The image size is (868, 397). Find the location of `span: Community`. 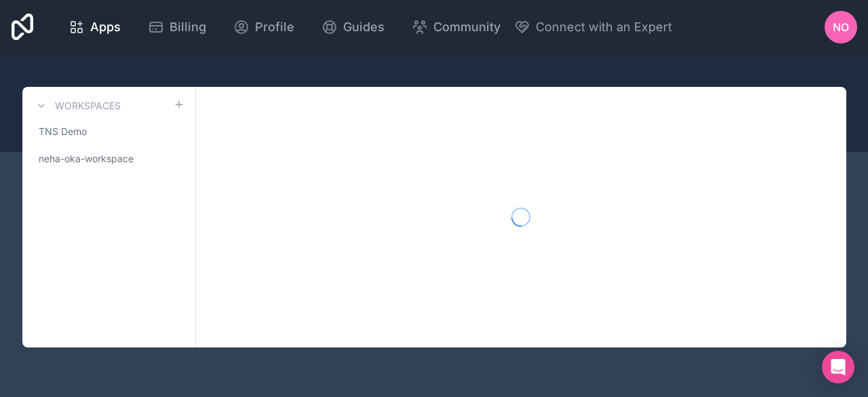

span: Community is located at coordinates (467, 27).